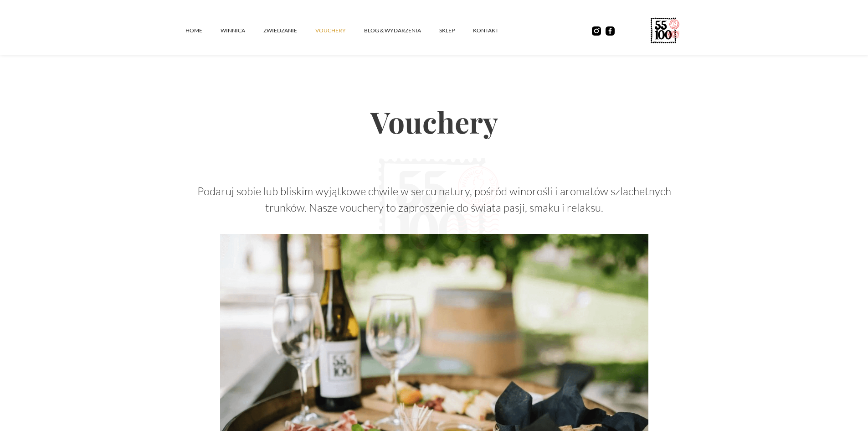 This screenshot has width=868, height=431. Describe the element at coordinates (456, 31) in the screenshot. I see `a: SKLEP` at that location.